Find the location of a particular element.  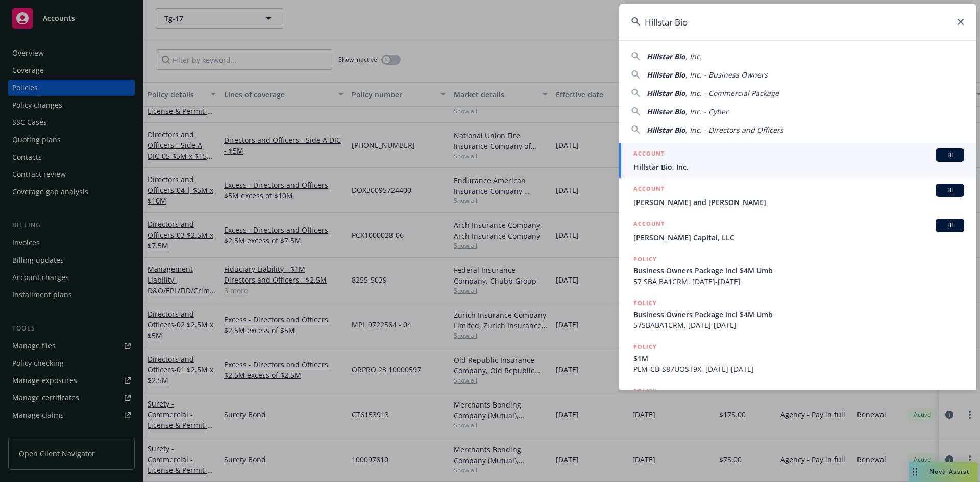

span: , Inc. - Cyber is located at coordinates (707, 112).